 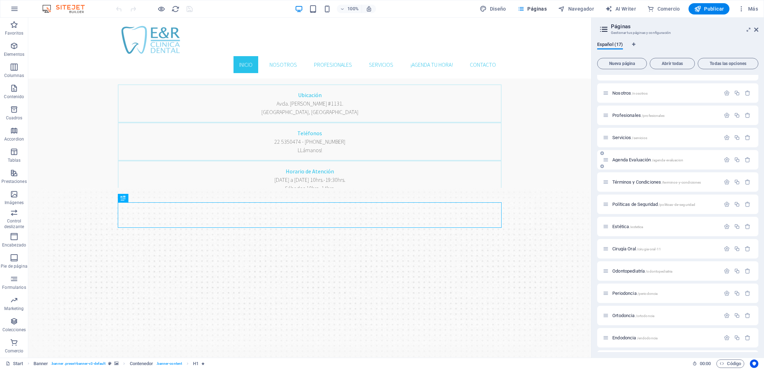 I want to click on span: . banner-content, so click(x=169, y=363).